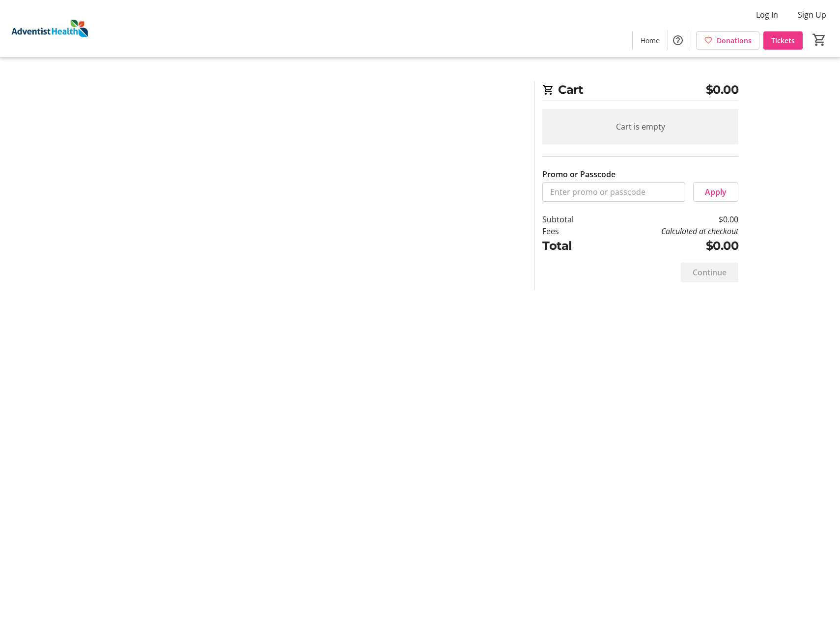 The width and height of the screenshot is (840, 641). I want to click on h2: Cart, so click(640, 90).